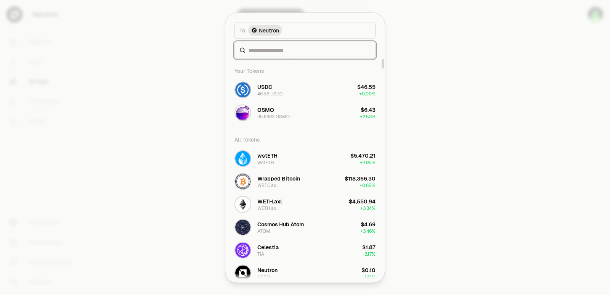  Describe the element at coordinates (243, 181) in the screenshot. I see `img: WBTC.axl Logo` at that location.